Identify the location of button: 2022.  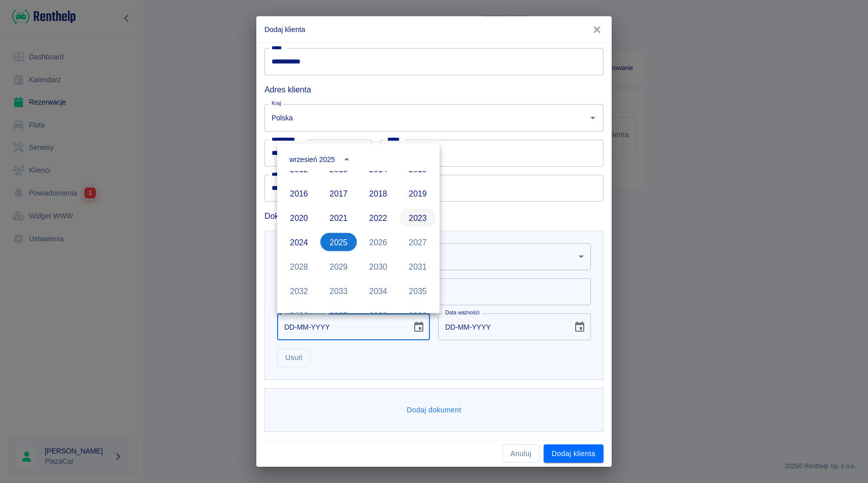
(378, 218).